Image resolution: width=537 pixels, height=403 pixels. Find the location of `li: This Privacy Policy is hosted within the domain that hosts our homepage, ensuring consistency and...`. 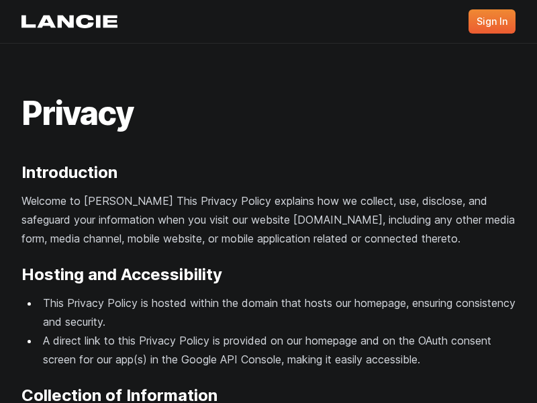

li: This Privacy Policy is hosted within the domain that hosts our homepage, ensuring consistency and... is located at coordinates (277, 312).